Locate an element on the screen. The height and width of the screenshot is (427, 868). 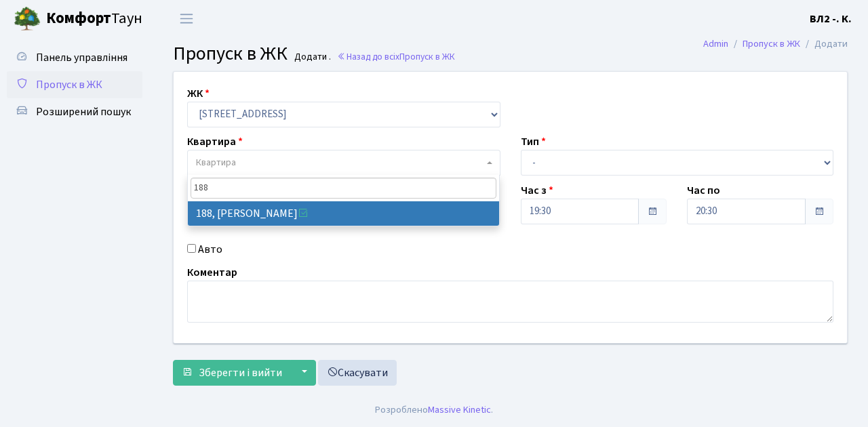
b: ВЛ2 -. К. is located at coordinates (831, 19).